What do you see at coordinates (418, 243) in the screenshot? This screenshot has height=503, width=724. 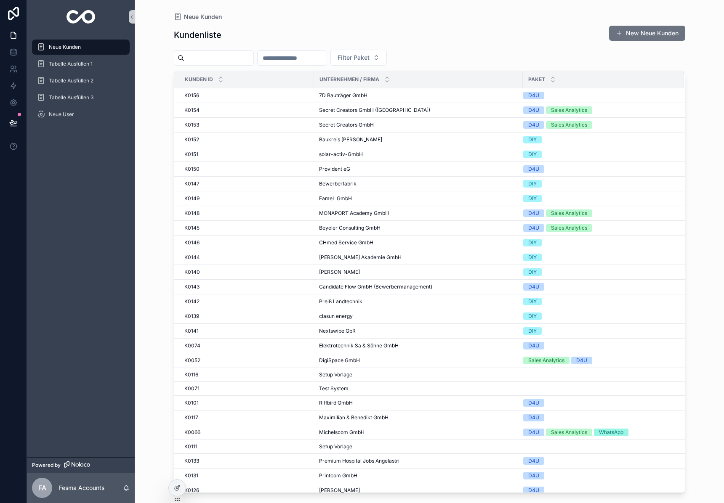 I see `a: CHmed Service GmbH` at bounding box center [418, 243].